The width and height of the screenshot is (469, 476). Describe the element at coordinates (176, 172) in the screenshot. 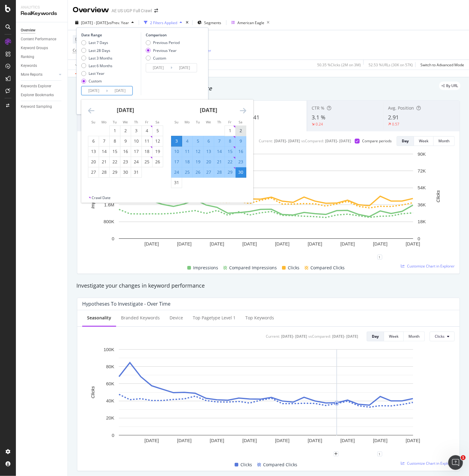

I see `div: 24` at that location.